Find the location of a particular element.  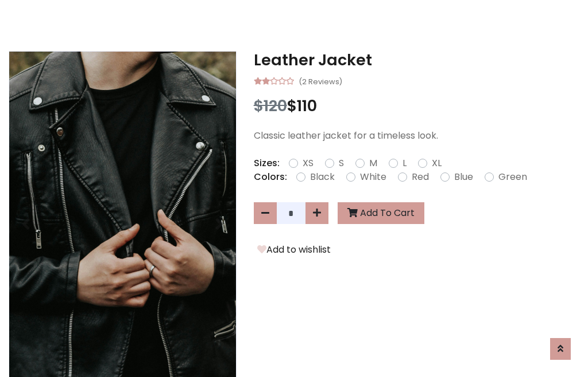

label: Blue is located at coordinates (463, 177).